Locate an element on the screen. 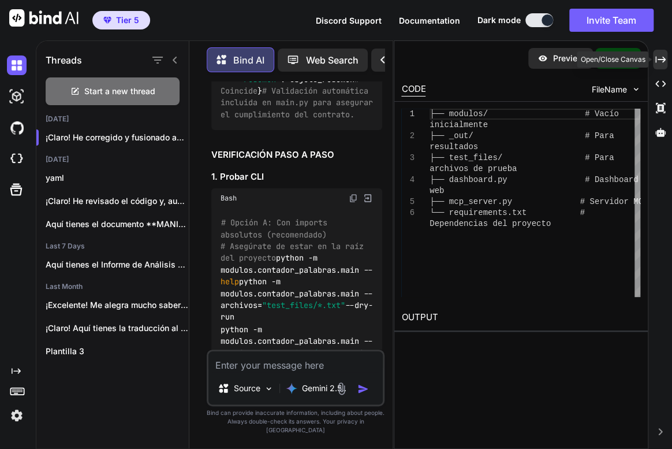  p: Aquí tienes el documento **MANIFIESTO YAML v2.0**... is located at coordinates (117, 224).